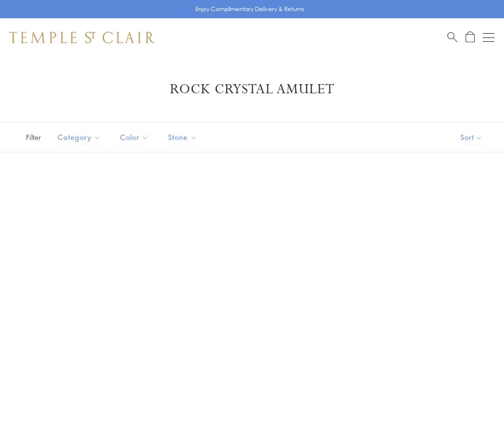 The image size is (504, 427). I want to click on p: Enjoy Complimentary Delivery & Returns, so click(250, 9).